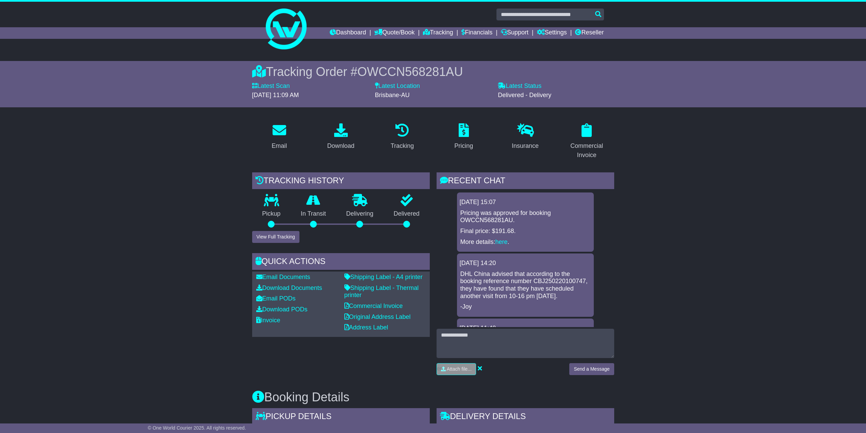 This screenshot has height=433, width=866. I want to click on a: Insurance, so click(525, 137).